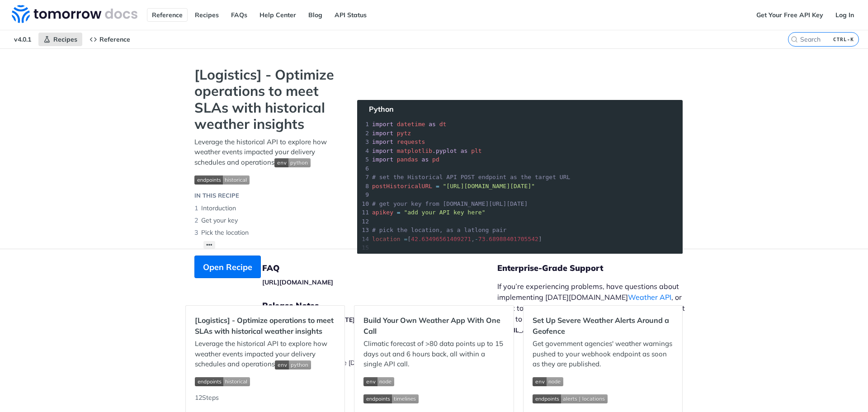 The image size is (868, 412). Describe the element at coordinates (216, 196) in the screenshot. I see `div: IN THIS RECIPE` at that location.